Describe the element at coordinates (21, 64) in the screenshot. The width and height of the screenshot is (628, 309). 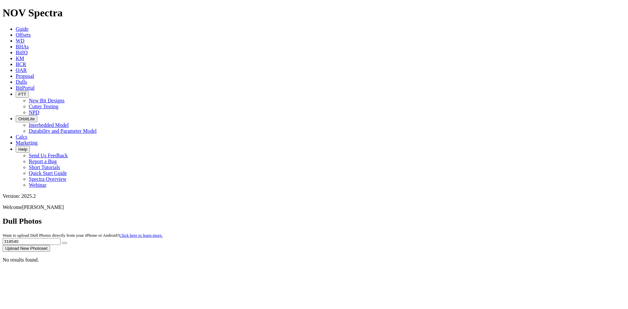
I see `a: BCR` at that location.